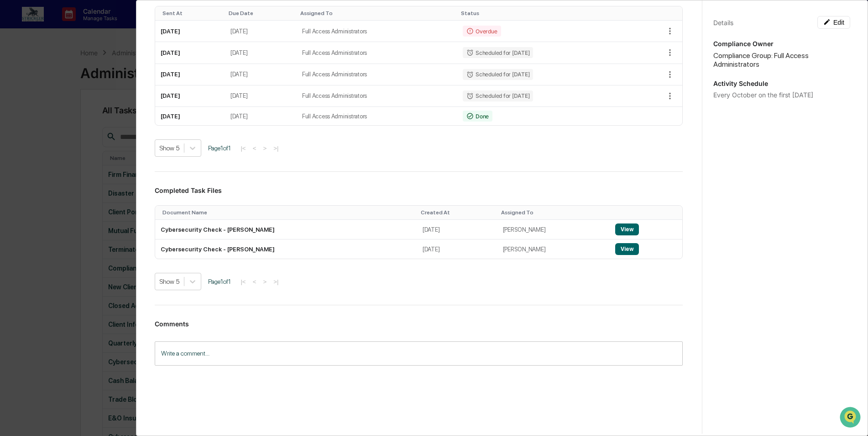  Describe the element at coordinates (481, 31) in the screenshot. I see `div: Overdue` at that location.